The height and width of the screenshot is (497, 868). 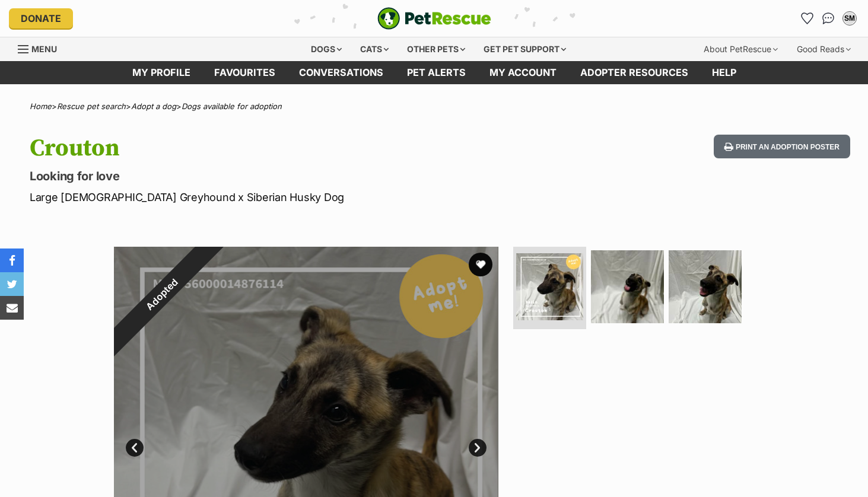 What do you see at coordinates (434, 18) in the screenshot?
I see `a: PetRescue` at bounding box center [434, 18].